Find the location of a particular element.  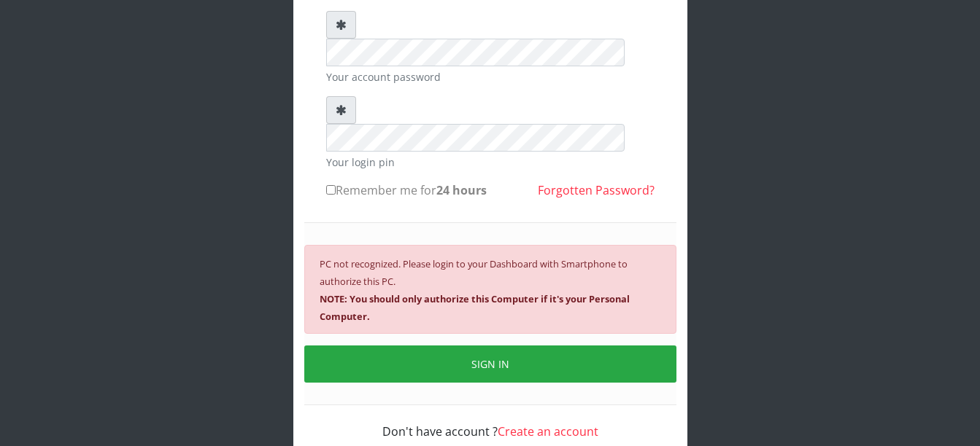

label: Remember me for is located at coordinates (407, 191).